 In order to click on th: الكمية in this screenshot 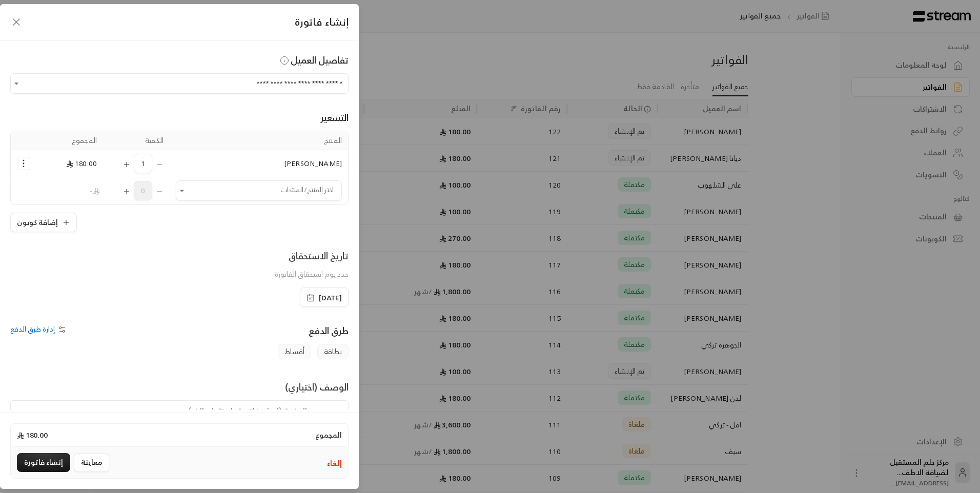, I will do `click(137, 141)`.